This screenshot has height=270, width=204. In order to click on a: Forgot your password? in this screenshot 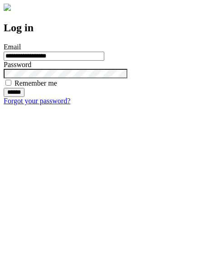, I will do `click(37, 100)`.